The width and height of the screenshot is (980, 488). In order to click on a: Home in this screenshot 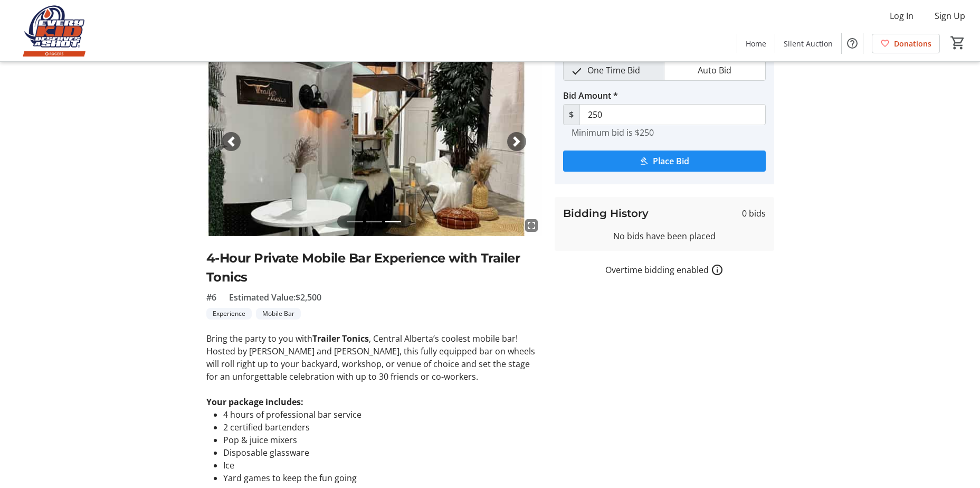, I will do `click(756, 43)`.